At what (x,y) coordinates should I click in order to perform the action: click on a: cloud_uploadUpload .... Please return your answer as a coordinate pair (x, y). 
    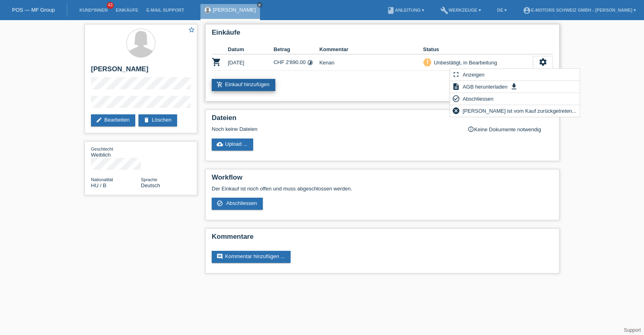
    Looking at the image, I should click on (232, 144).